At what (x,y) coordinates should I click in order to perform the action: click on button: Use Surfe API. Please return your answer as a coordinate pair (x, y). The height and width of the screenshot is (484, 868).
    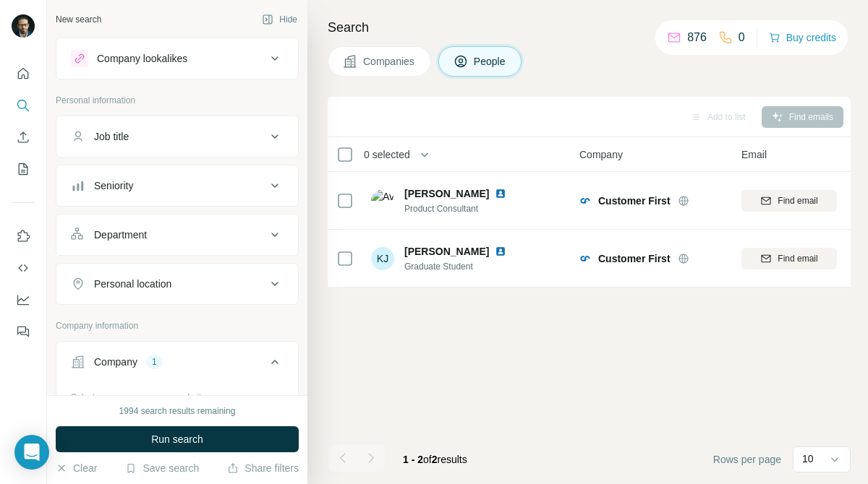
    Looking at the image, I should click on (23, 268).